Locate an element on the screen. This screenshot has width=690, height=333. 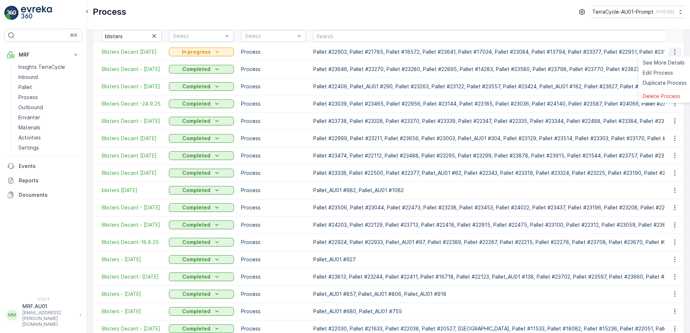
a: Blisters - 2.7.25 is located at coordinates (132, 312).